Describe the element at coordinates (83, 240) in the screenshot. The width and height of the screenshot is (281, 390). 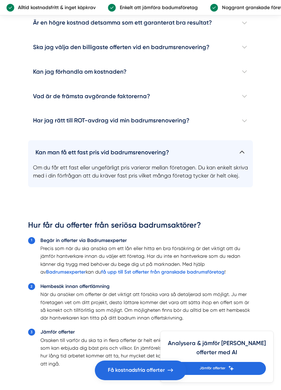
I see `strong: Begär in offerter via Badrumsexperter` at that location.